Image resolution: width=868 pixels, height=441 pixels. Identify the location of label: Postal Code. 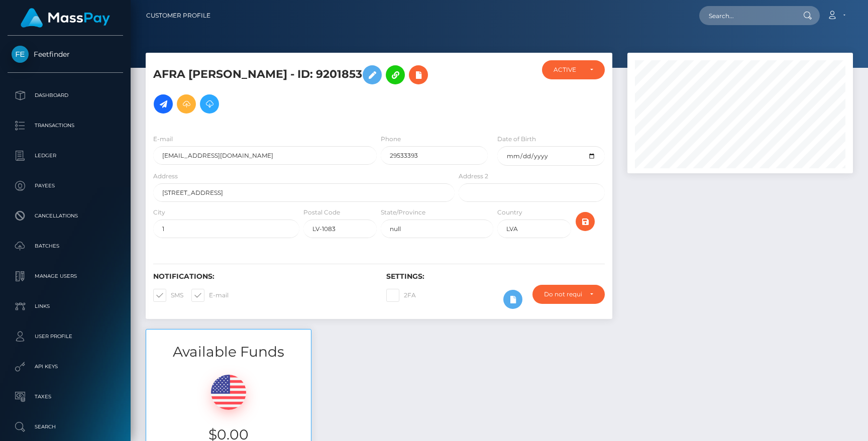
(321, 212).